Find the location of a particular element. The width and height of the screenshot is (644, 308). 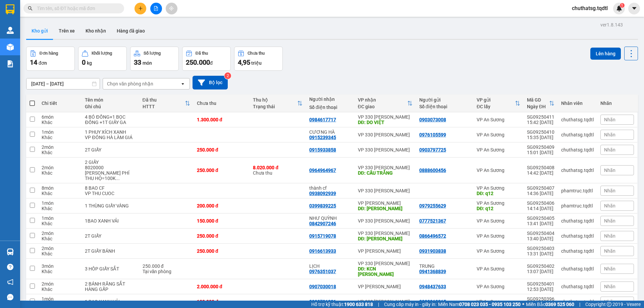

sup: 2 is located at coordinates (228, 76).